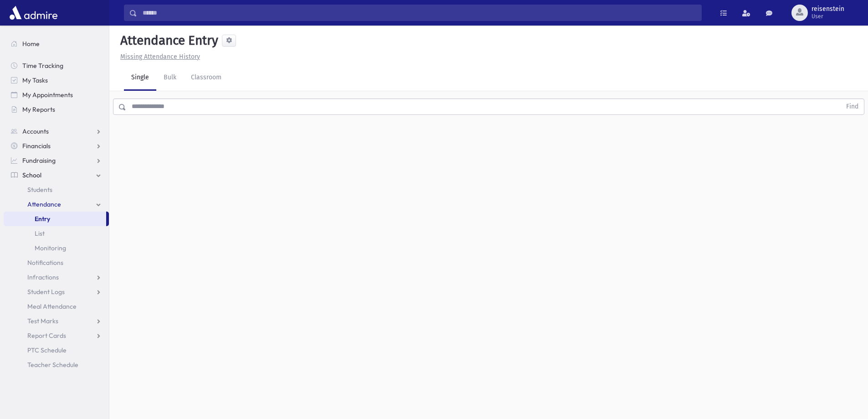 This screenshot has width=868, height=419. I want to click on span: Fundraising, so click(39, 160).